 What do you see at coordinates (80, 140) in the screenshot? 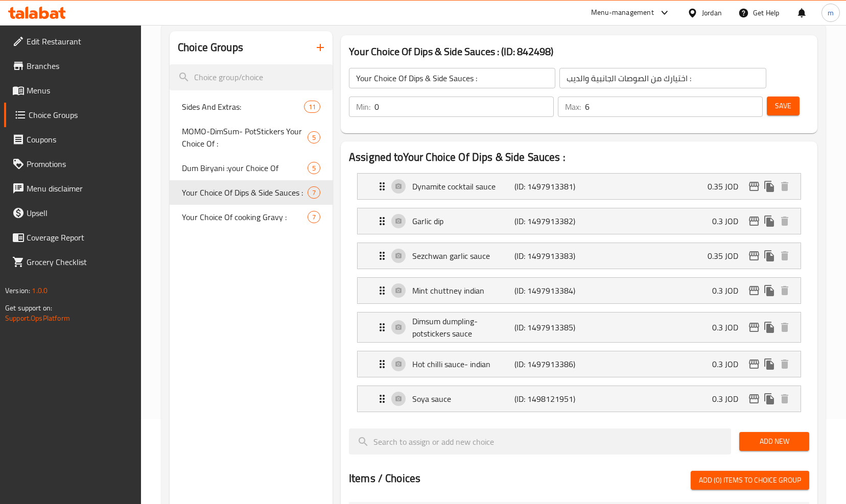
I see `span: Coupons` at bounding box center [80, 140].